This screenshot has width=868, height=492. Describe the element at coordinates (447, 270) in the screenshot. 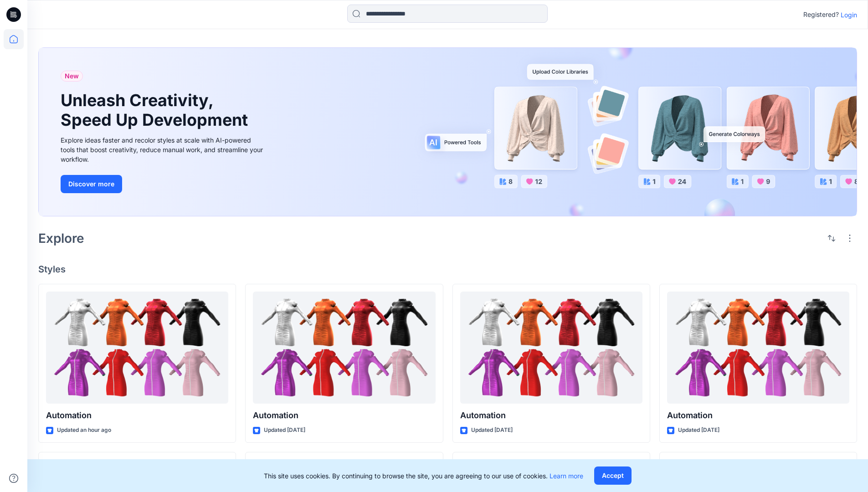

I see `h4: Styles` at that location.